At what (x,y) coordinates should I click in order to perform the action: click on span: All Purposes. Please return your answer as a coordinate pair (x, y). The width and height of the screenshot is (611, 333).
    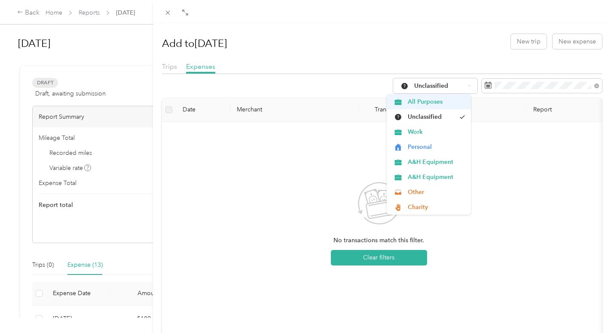
    Looking at the image, I should click on (436, 101).